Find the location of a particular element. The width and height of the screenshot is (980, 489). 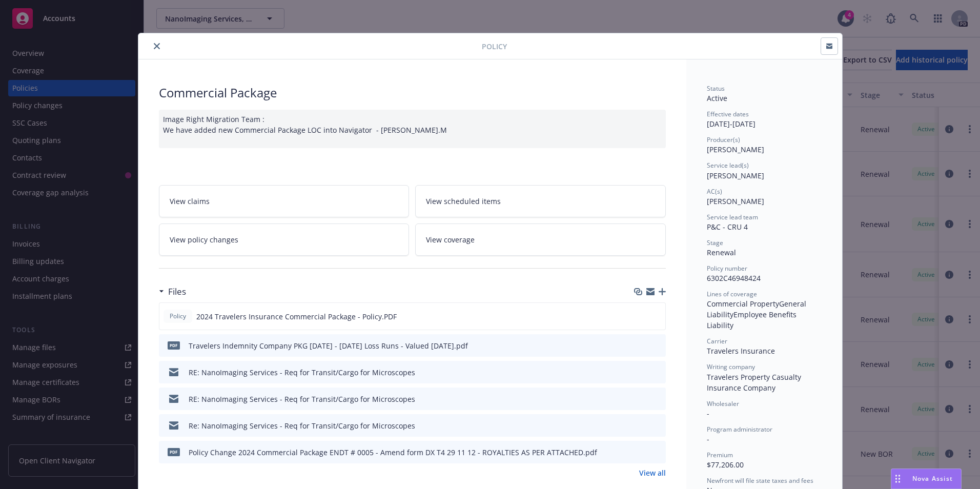

a: View coverage is located at coordinates (540, 240).